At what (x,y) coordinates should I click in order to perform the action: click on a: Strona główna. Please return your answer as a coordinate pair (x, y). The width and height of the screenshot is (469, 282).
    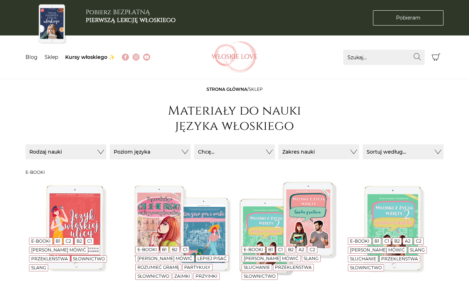
    Looking at the image, I should click on (227, 89).